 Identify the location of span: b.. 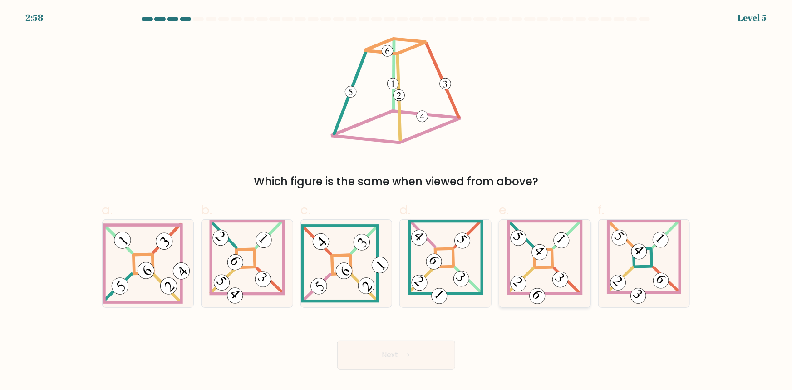
(206, 210).